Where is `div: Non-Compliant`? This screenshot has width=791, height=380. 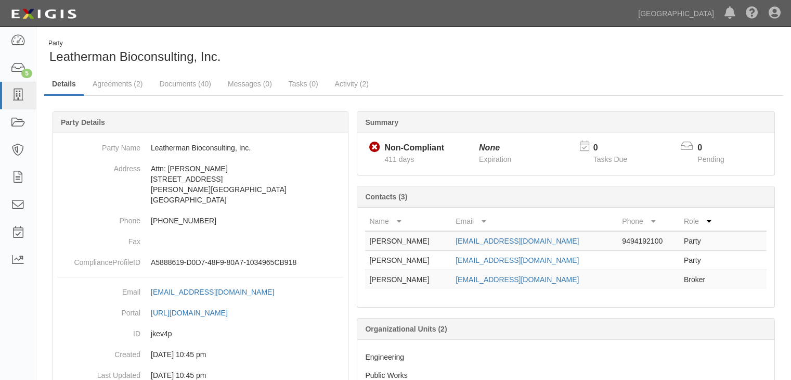
div: Non-Compliant is located at coordinates (414, 148).